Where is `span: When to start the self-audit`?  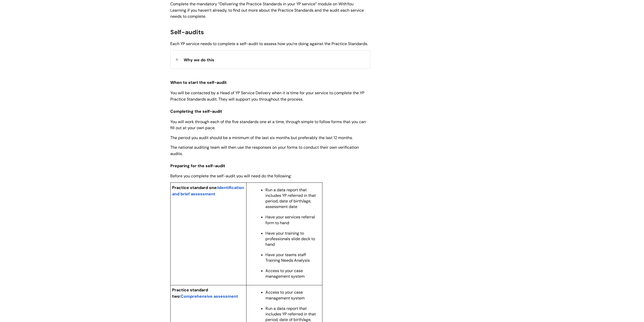
span: When to start the self-audit is located at coordinates (198, 82).